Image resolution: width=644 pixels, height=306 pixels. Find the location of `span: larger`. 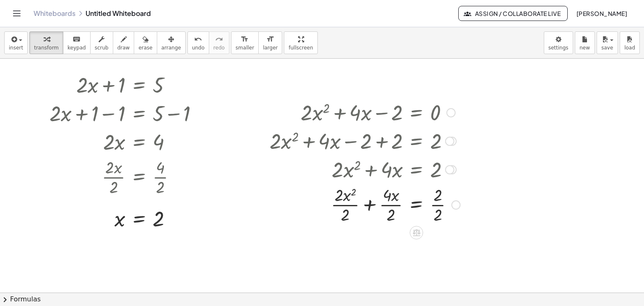

span: larger is located at coordinates (270, 48).